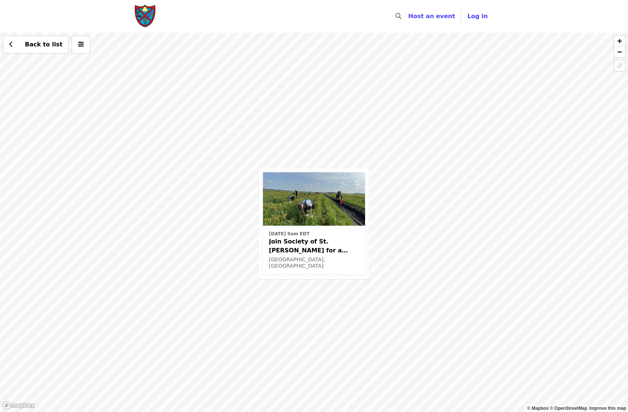 The height and width of the screenshot is (412, 628). Describe the element at coordinates (36, 45) in the screenshot. I see `button: Back to list` at that location.